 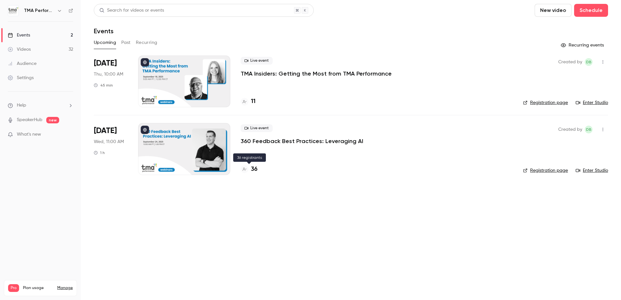 What do you see at coordinates (553, 10) in the screenshot?
I see `button: New video` at bounding box center [553, 10].